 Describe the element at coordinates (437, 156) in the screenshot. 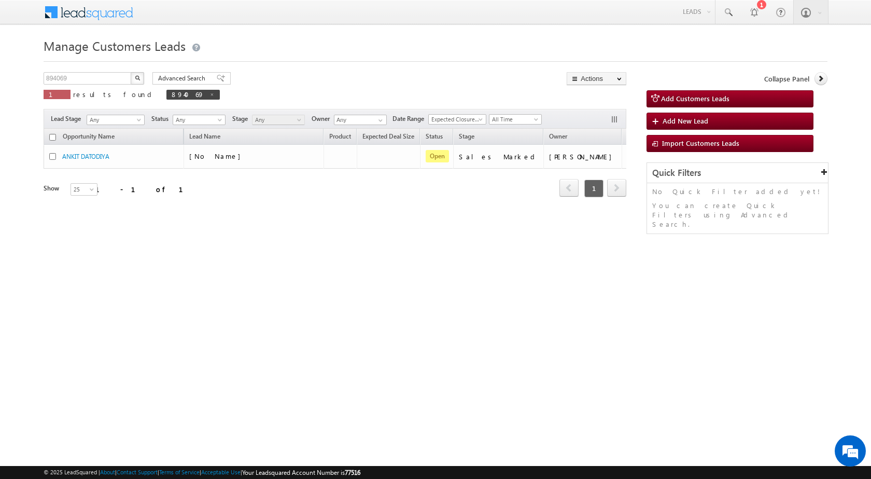

I see `span: Open` at that location.